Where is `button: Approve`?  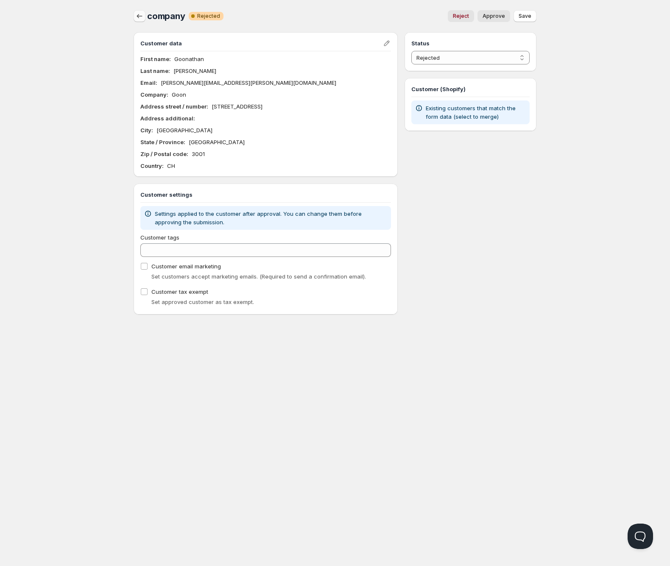
button: Approve is located at coordinates (494, 16).